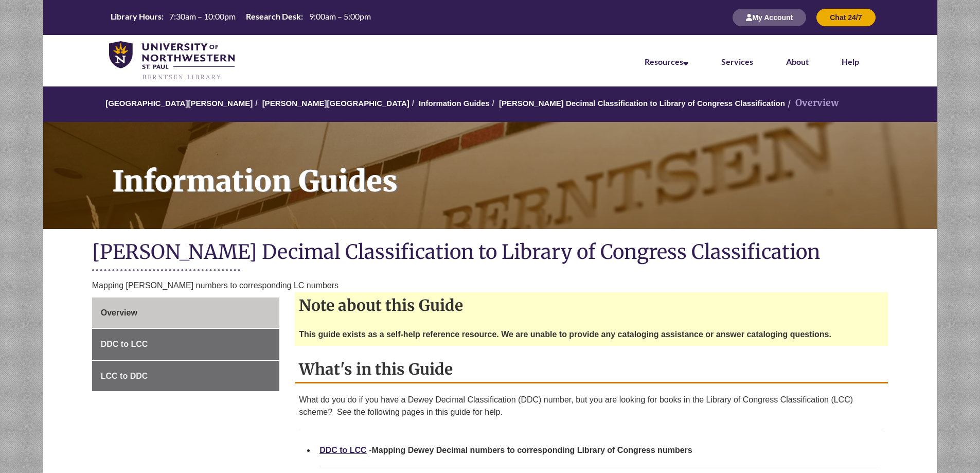 The height and width of the screenshot is (473, 980). What do you see at coordinates (186, 313) in the screenshot?
I see `a: Overview` at bounding box center [186, 313].